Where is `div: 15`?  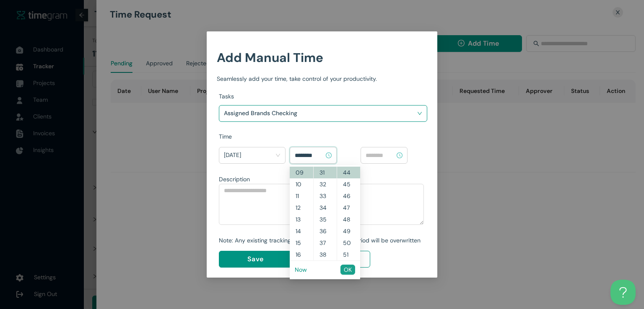 div: 15 is located at coordinates (301, 243).